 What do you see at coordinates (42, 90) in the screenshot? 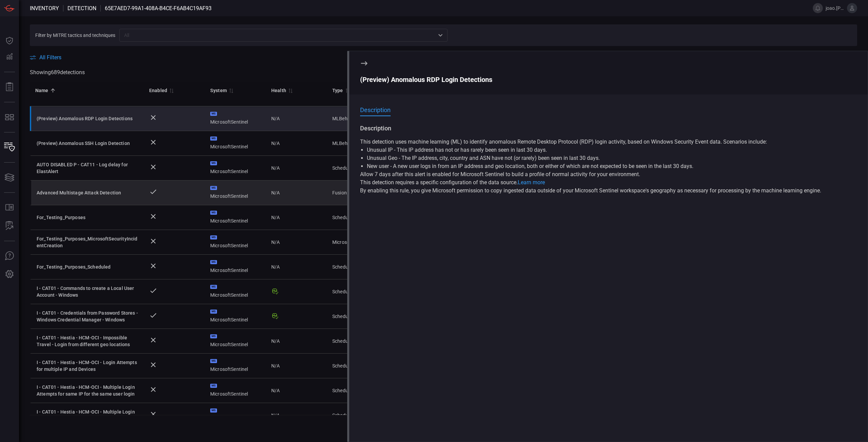
I see `div: Name` at bounding box center [42, 90].